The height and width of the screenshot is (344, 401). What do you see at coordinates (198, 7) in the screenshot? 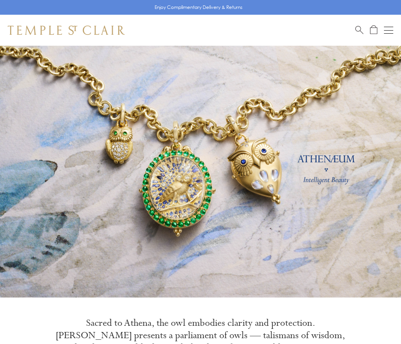
I see `p: Enjoy Complimentary Delivery & Returns` at bounding box center [198, 7].